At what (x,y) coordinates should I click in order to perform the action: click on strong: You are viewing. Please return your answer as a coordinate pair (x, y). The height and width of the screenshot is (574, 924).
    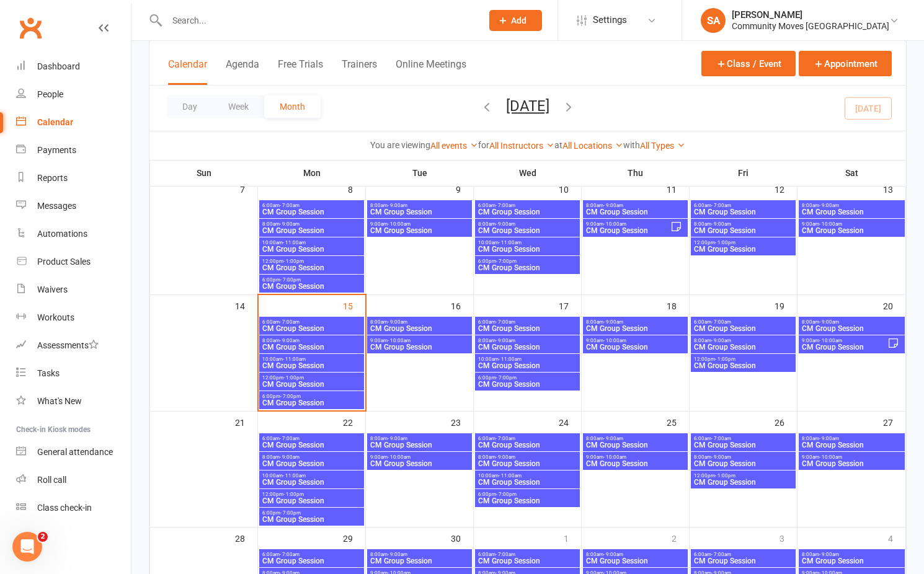
    Looking at the image, I should click on (400, 145).